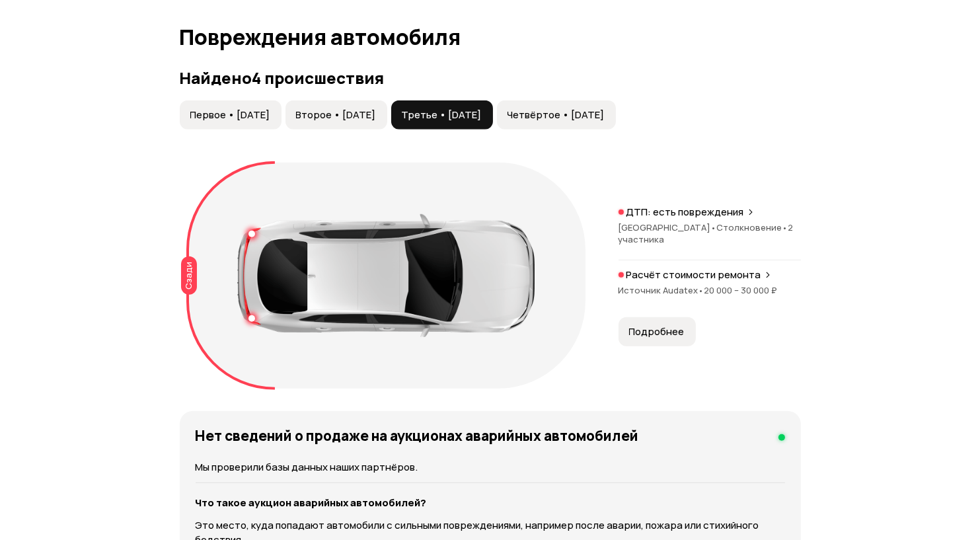  What do you see at coordinates (189, 276) in the screenshot?
I see `div: Сзади` at bounding box center [189, 276].